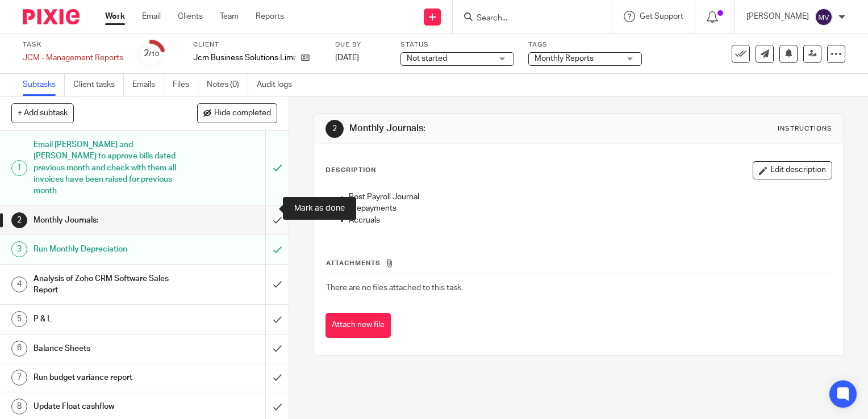  Describe the element at coordinates (98, 85) in the screenshot. I see `a: Client tasks` at that location.